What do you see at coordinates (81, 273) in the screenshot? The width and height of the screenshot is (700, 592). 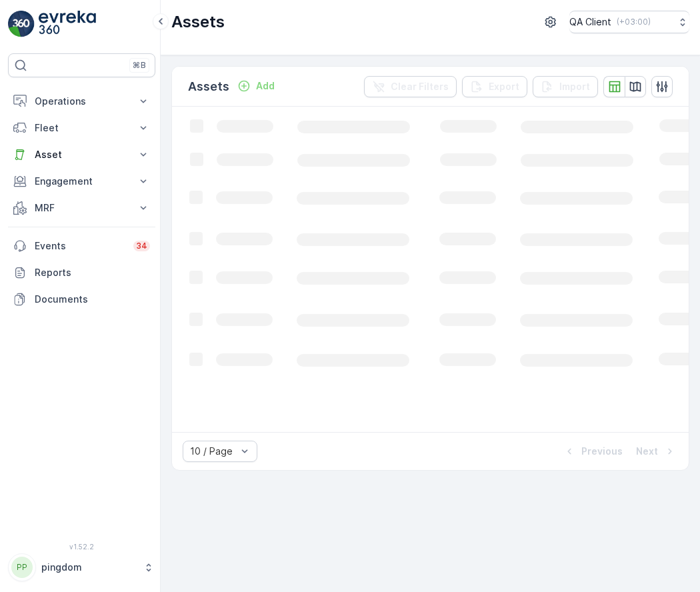 I see `a: Reports` at bounding box center [81, 273].